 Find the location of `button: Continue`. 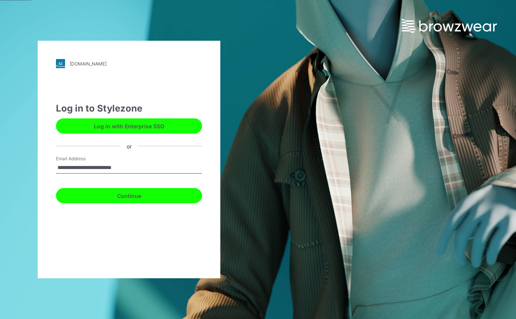

button: Continue is located at coordinates (129, 196).